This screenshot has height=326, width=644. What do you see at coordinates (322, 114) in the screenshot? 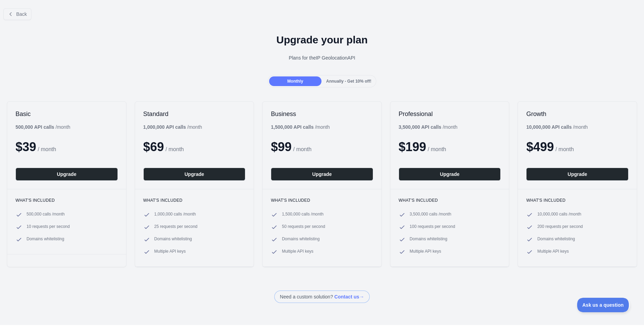
I see `h2: Business` at bounding box center [322, 114].